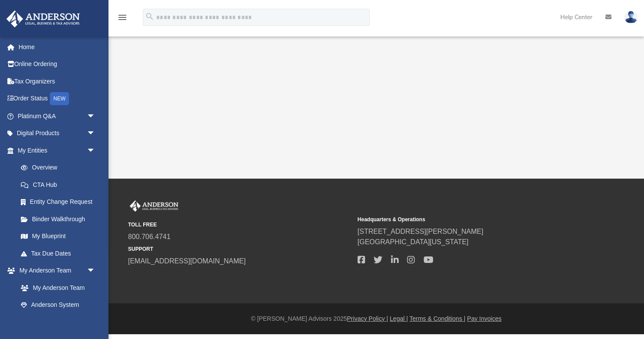  What do you see at coordinates (61, 168) in the screenshot?
I see `a: Overview` at bounding box center [61, 168].